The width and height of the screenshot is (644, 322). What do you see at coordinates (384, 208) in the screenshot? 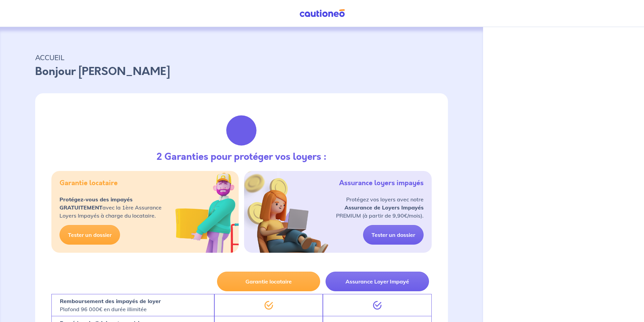
I see `strong: Assurance de Loyers Impayés` at bounding box center [384, 208].